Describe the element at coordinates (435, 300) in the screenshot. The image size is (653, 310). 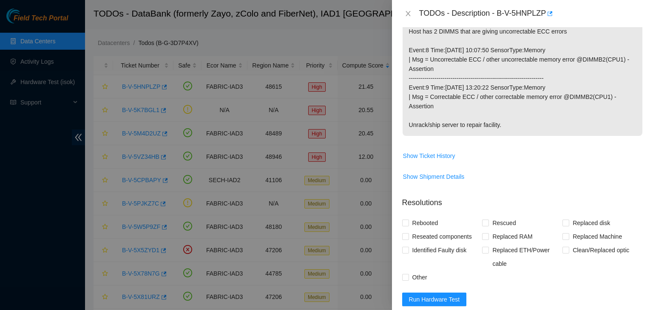
I see `button: Run Hardware Test` at that location.